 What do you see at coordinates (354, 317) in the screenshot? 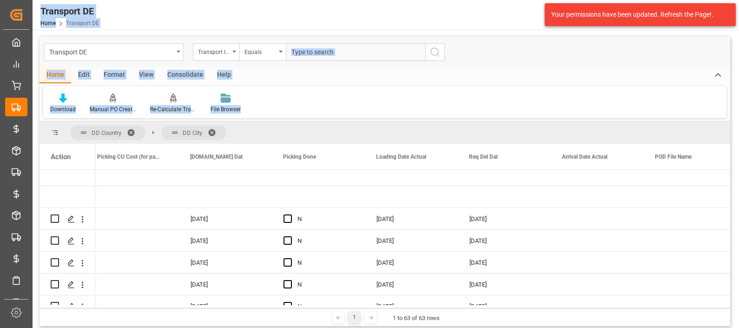
I see `div: 1` at bounding box center [354, 317].